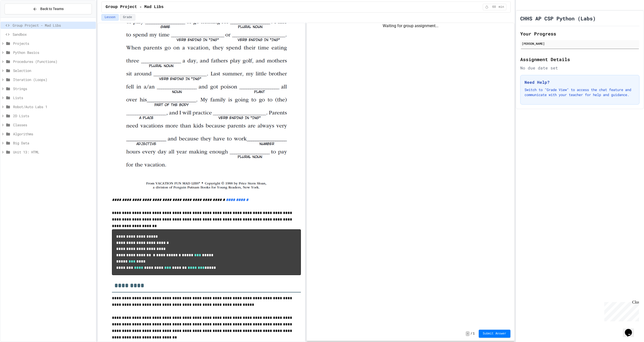 This screenshot has height=342, width=644. I want to click on span: Algorithms, so click(53, 134).